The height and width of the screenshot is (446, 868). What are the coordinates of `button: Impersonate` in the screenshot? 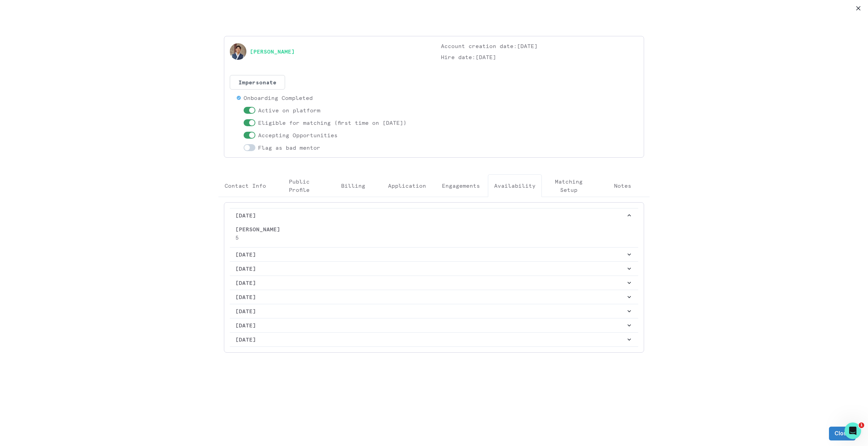 It's located at (257, 82).